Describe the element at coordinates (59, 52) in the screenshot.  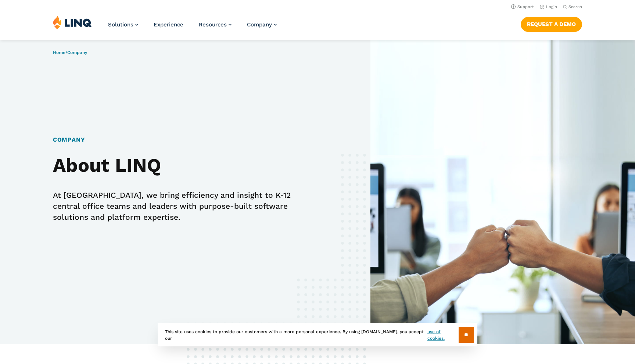
I see `a: Home` at that location.